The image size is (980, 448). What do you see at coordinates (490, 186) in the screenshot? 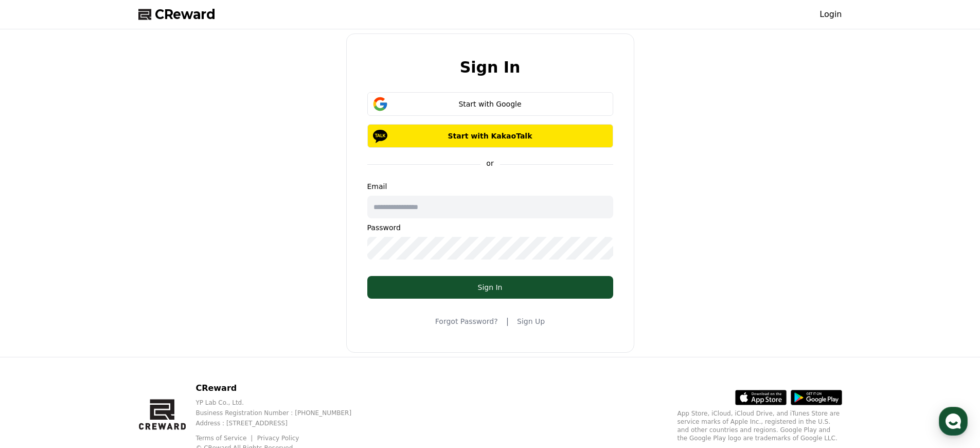
I see `p: Email` at bounding box center [490, 186].